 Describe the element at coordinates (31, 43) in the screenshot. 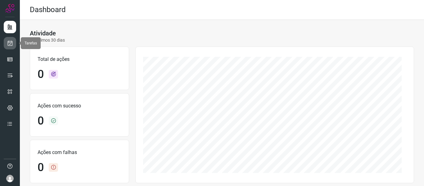

I see `span: Tarefas` at that location.